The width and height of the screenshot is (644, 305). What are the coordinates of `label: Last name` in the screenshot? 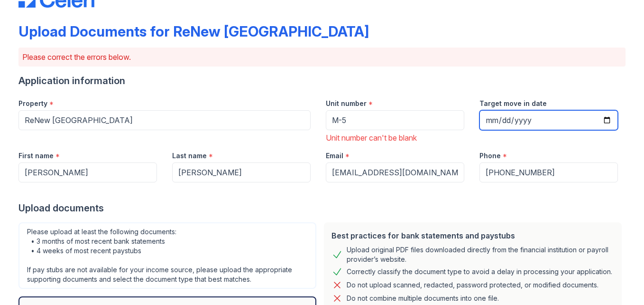 It's located at (189, 156).